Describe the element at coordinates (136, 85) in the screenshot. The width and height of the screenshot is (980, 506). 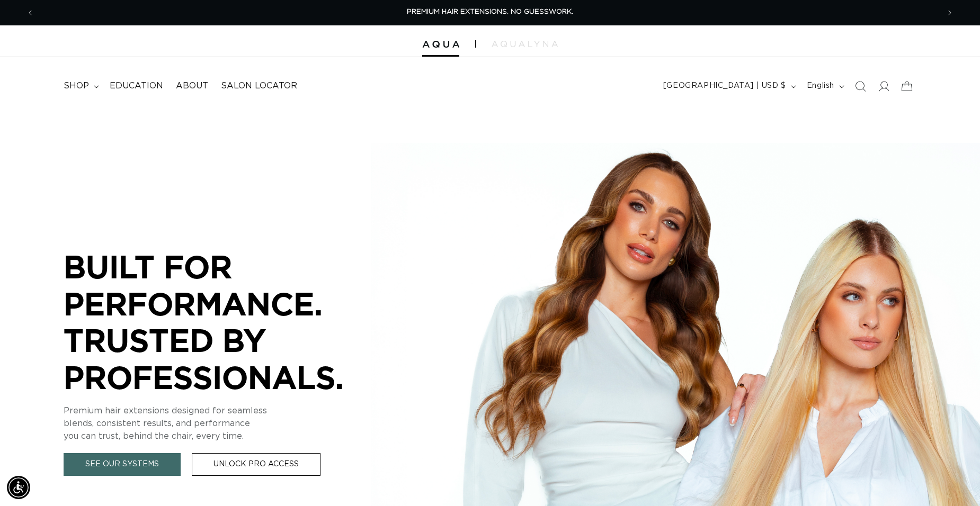
I see `span: Education` at that location.